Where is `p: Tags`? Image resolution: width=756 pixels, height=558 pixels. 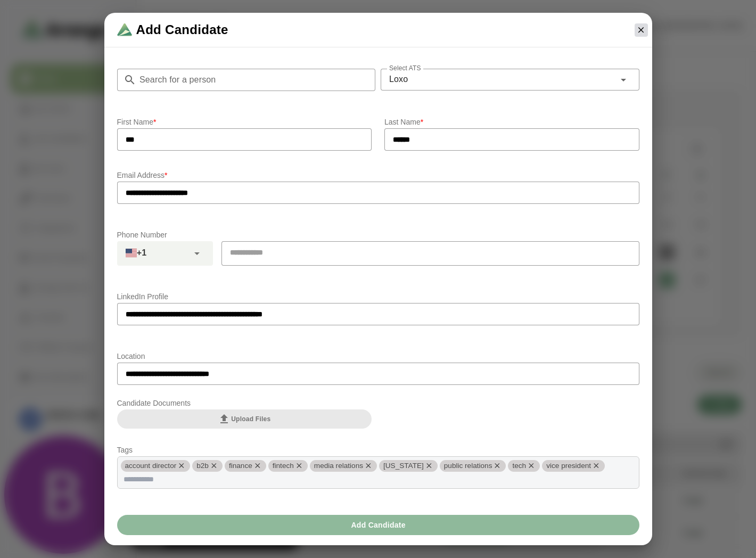
p: Tags is located at coordinates (378, 451).